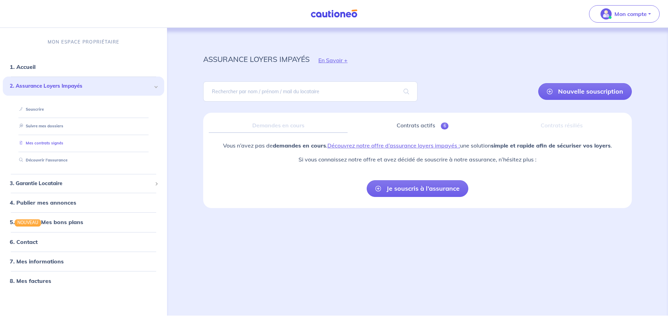  Describe the element at coordinates (40, 143) in the screenshot. I see `a: Mes contrats signés` at that location.